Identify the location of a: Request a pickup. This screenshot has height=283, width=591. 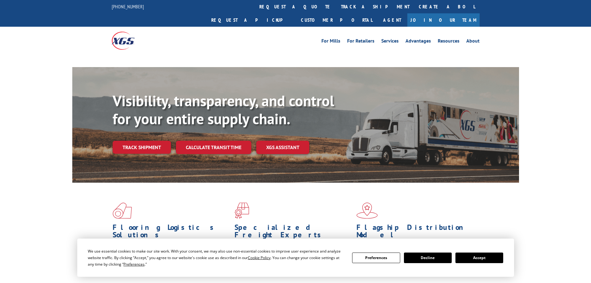
(251, 20).